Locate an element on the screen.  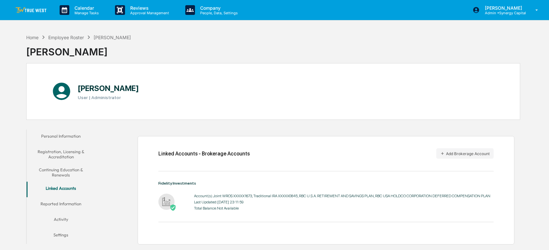
button: Continuing Education & Renewals is located at coordinates (61, 172).